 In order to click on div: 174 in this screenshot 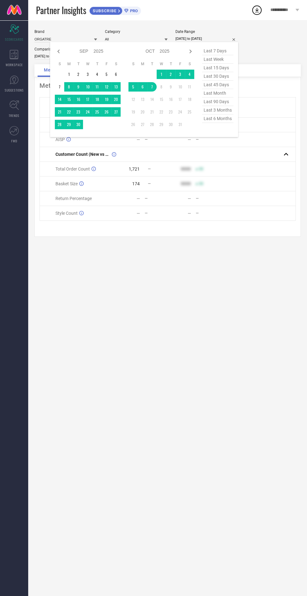, I will do `click(136, 184)`.